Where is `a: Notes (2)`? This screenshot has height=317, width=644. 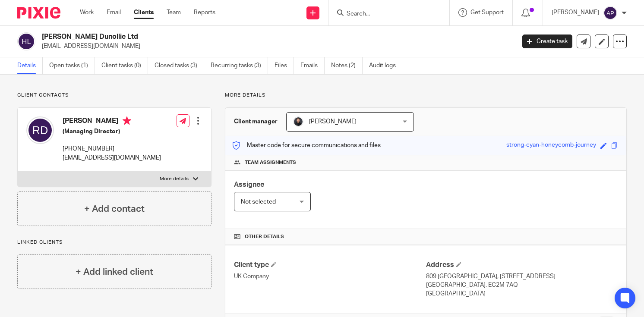
a: Notes (2) is located at coordinates (346, 66).